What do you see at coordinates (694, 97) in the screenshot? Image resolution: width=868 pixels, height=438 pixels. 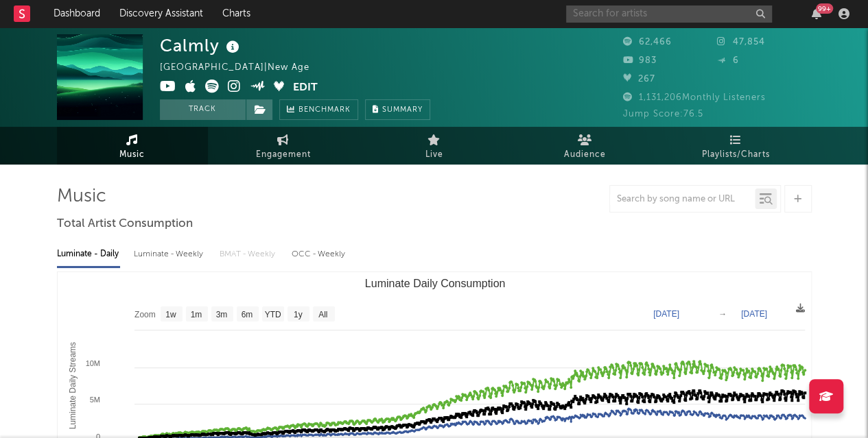 I see `span: 1,131,206 Monthly Listeners` at bounding box center [694, 97].